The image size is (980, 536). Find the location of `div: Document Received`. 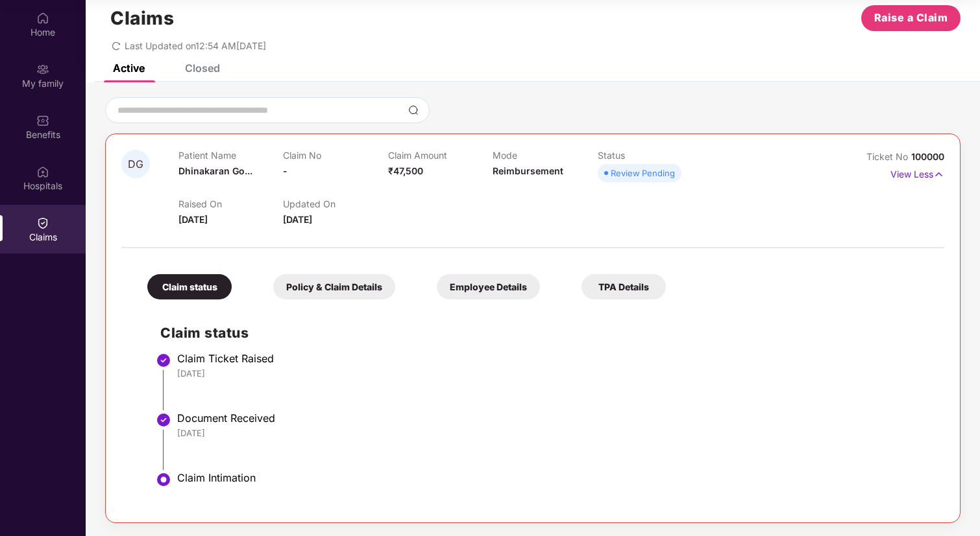

div: Document Received is located at coordinates (554, 418).